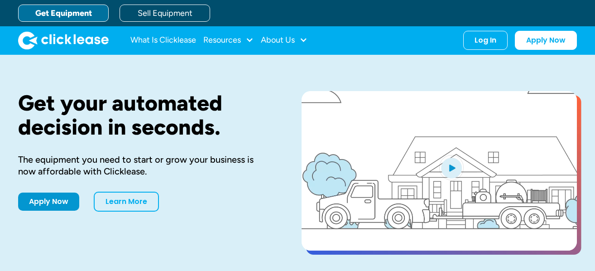 The image size is (595, 271). What do you see at coordinates (284, 40) in the screenshot?
I see `div: About Us` at bounding box center [284, 40].